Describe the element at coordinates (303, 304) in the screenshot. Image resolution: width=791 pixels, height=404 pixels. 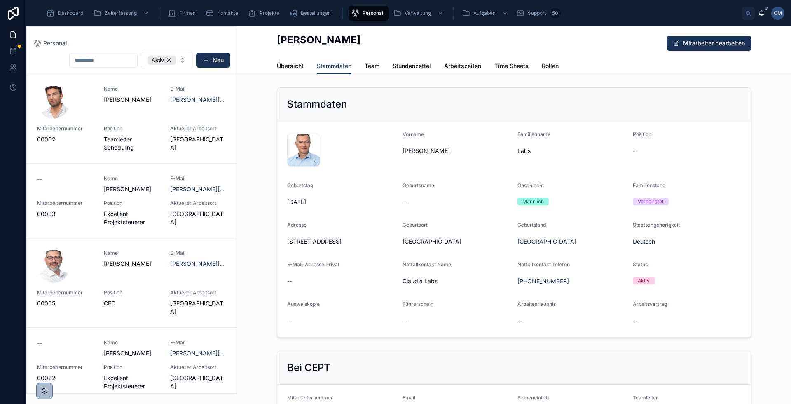
I see `span: Ausweiskopie` at that location.